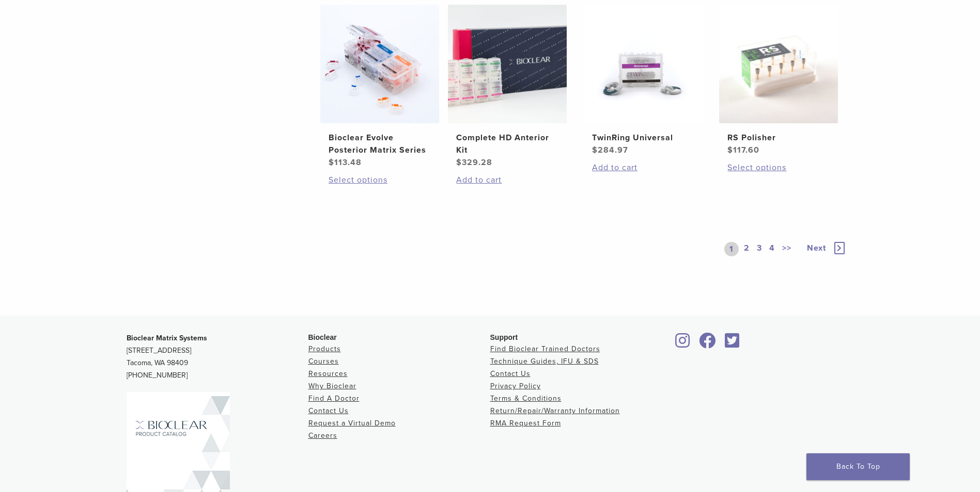 Image resolution: width=980 pixels, height=492 pixels. I want to click on a: 3, so click(759, 249).